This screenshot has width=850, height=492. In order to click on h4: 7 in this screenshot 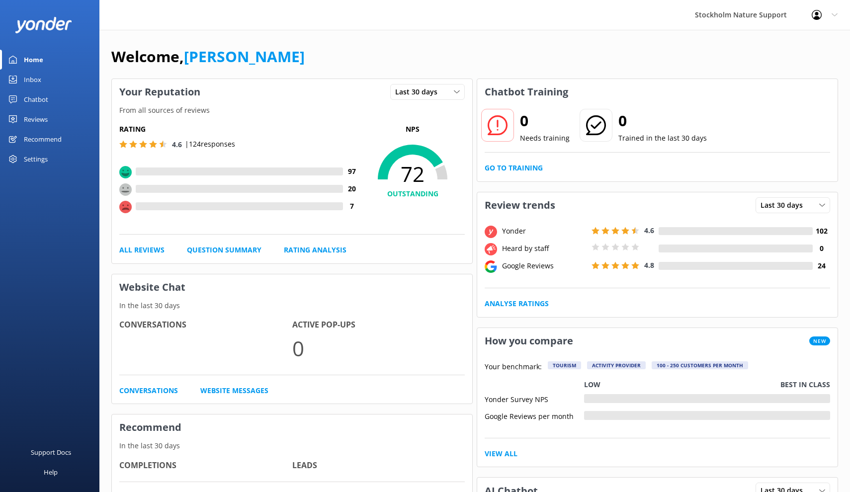, I will do `click(351, 206)`.